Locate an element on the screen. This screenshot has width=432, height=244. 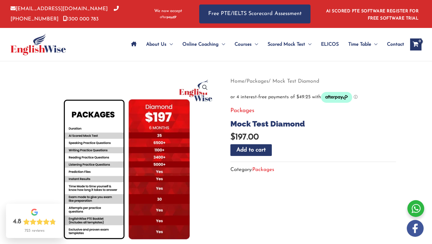
a: Home is located at coordinates (238, 81).